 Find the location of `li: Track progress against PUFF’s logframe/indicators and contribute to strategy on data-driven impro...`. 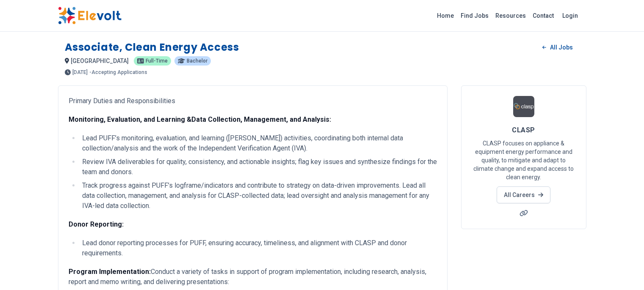

li: Track progress against PUFF’s logframe/indicators and contribute to strategy on data-driven impro... is located at coordinates (258, 196).